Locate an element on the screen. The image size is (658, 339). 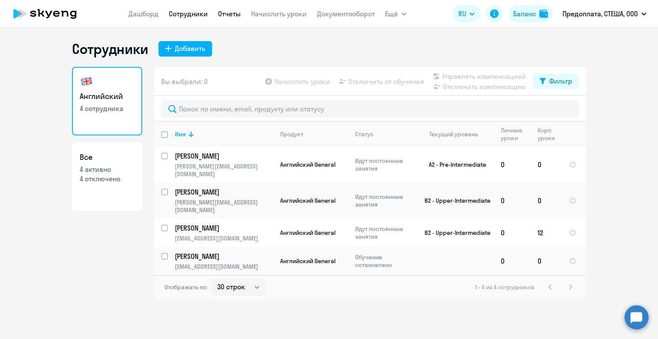
div: Баланс is located at coordinates (524, 14).